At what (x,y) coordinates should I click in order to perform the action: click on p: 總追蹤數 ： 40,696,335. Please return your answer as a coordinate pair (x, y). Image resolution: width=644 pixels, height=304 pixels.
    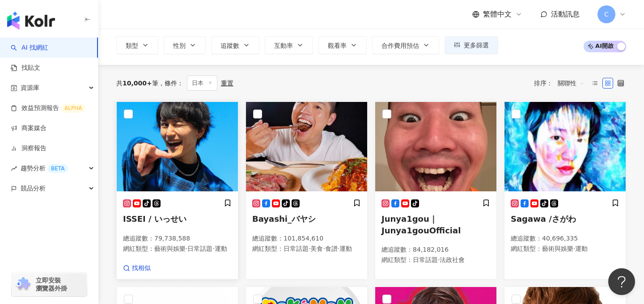
    Looking at the image, I should click on (564, 239).